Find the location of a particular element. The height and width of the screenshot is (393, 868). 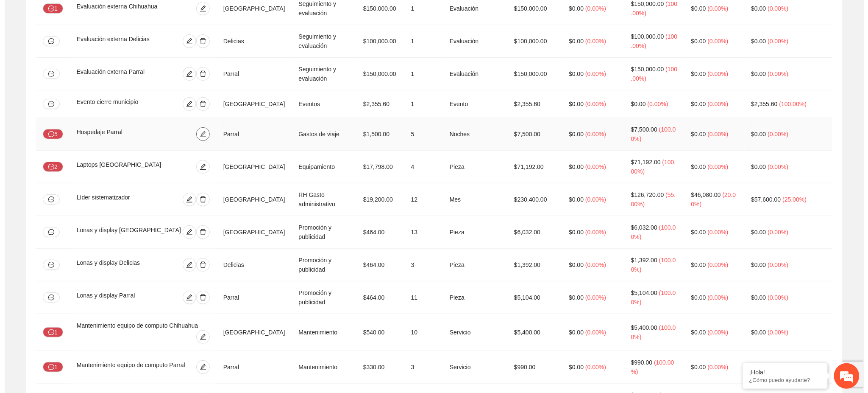

td: Gastos de viaje is located at coordinates (320, 134).